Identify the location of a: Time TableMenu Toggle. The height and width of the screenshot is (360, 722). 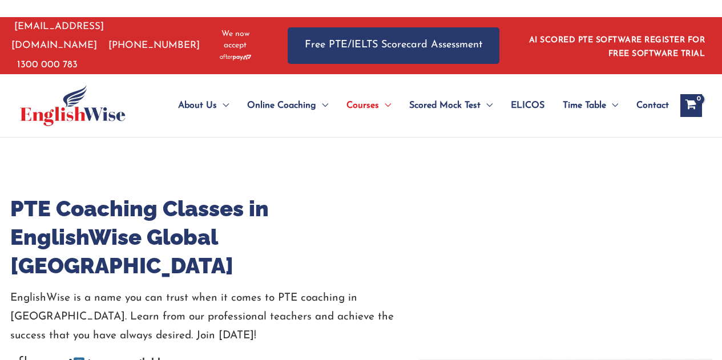
(590, 106).